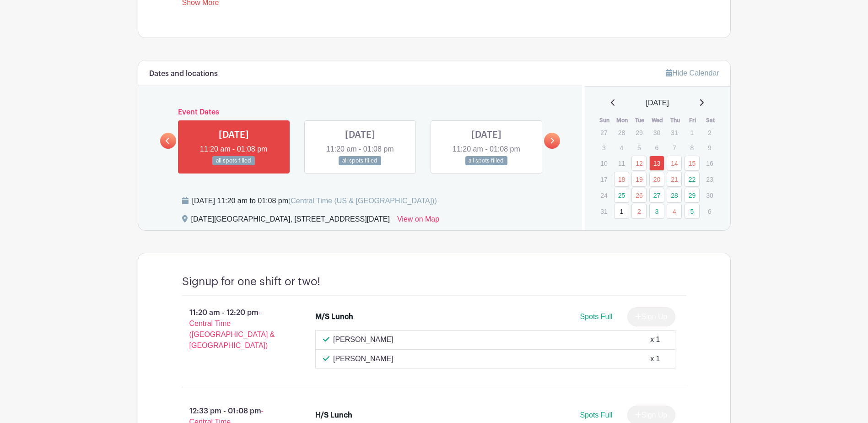  I want to click on a: 25, so click(621, 195).